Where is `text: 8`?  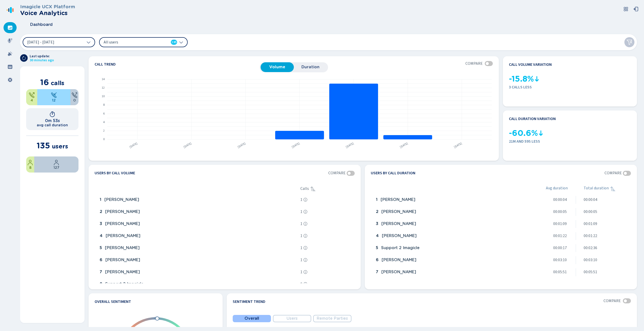 text: 8 is located at coordinates (104, 105).